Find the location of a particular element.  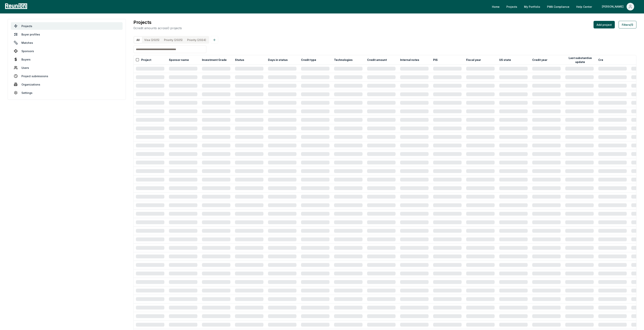

button: Sponsor name is located at coordinates (179, 60).